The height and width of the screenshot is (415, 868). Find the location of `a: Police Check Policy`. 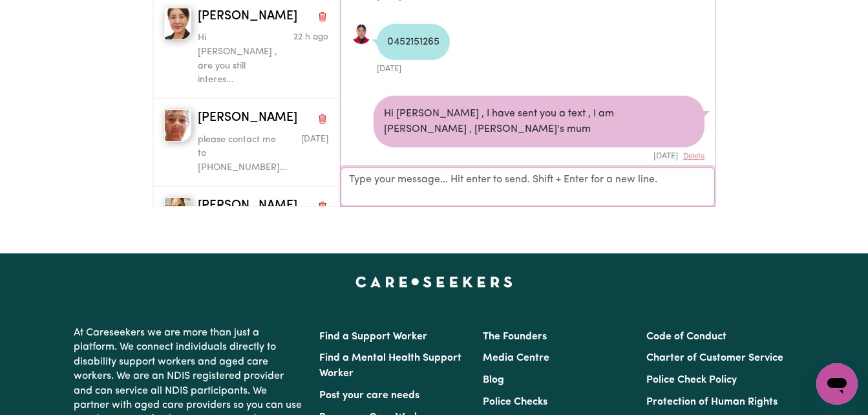

a: Police Check Policy is located at coordinates (692, 379).